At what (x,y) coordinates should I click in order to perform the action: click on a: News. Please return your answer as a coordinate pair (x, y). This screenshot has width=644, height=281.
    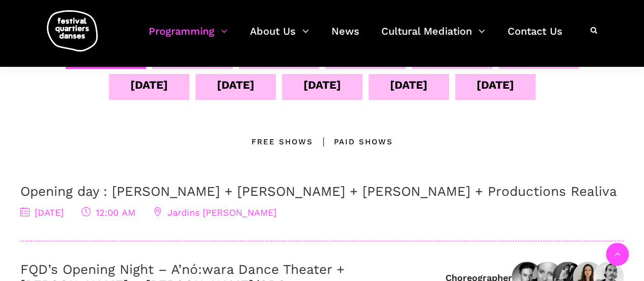
    Looking at the image, I should click on (346, 38).